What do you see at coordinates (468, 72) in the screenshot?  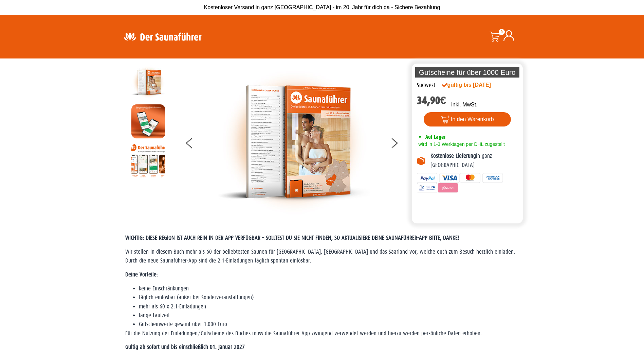 I see `p: Gutscheine für über 1000 Euro` at bounding box center [468, 72].